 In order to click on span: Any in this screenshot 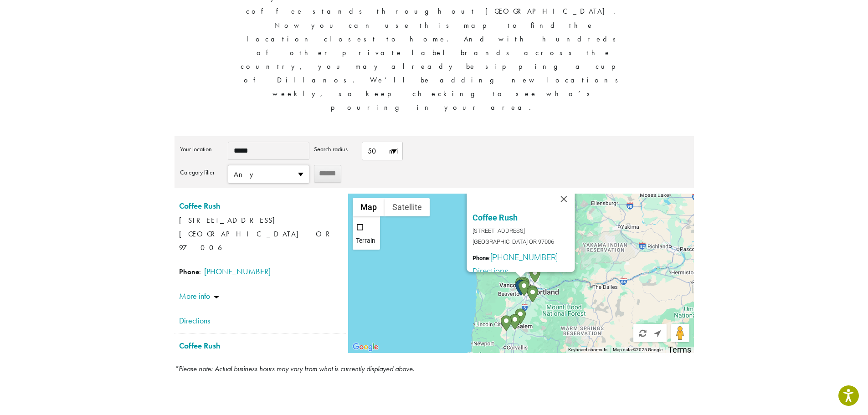, I will do `click(269, 174)`.